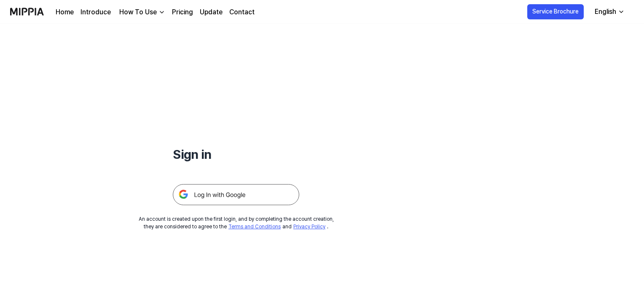 This screenshot has height=305, width=644. I want to click on a: Terms and Conditions, so click(255, 227).